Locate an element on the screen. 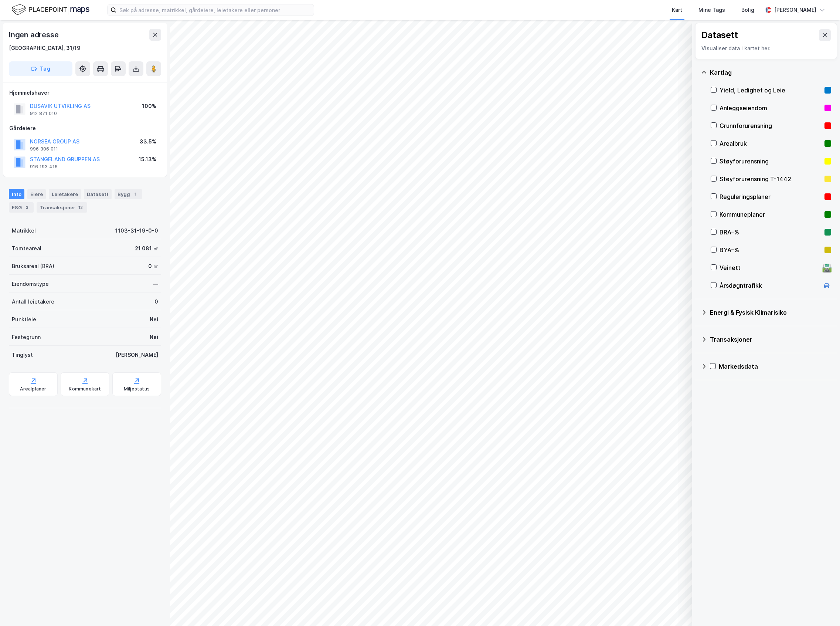 The width and height of the screenshot is (840, 626). div: Støyforurensning is located at coordinates (770, 161).